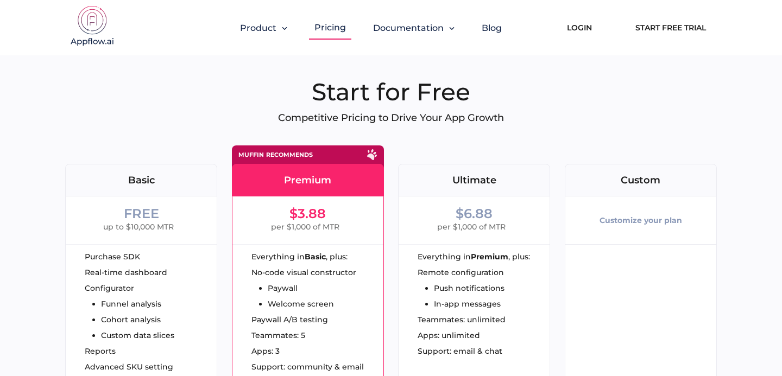  I want to click on div: Basic, so click(141, 180).